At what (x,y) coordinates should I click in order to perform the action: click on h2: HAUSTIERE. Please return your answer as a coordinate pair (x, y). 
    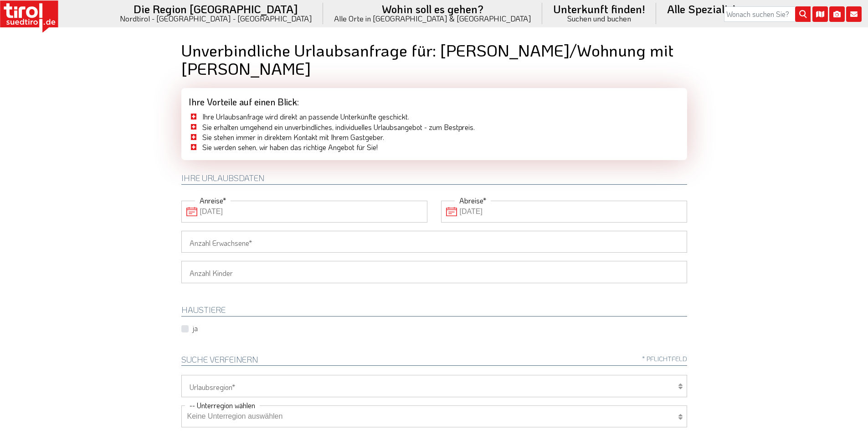
    Looking at the image, I should click on (434, 311).